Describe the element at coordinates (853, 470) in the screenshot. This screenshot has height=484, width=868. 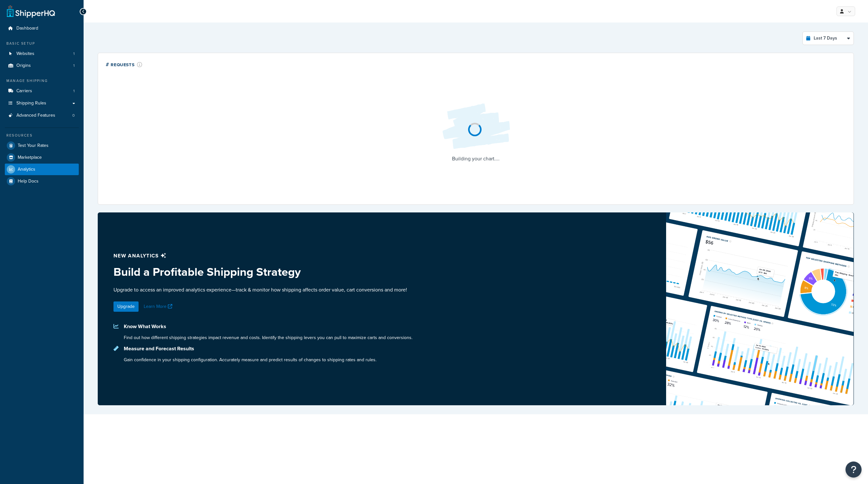
I see `button: Open Resource Center` at that location.